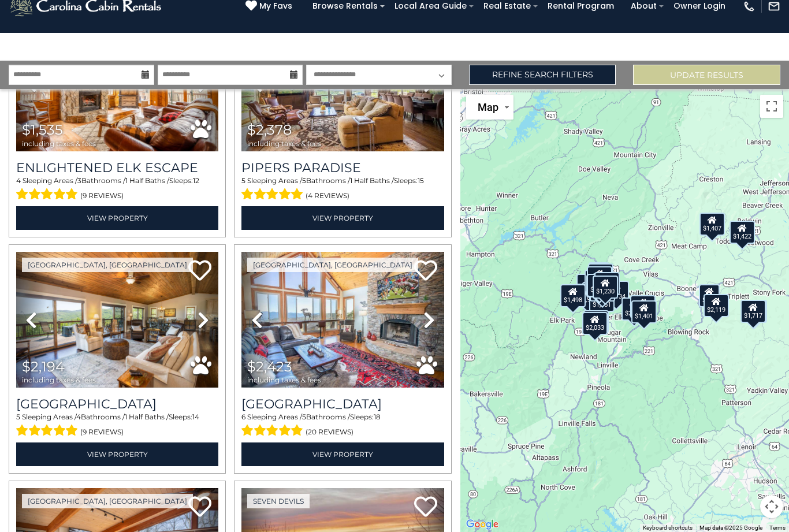 Image resolution: width=789 pixels, height=532 pixels. What do you see at coordinates (117, 320) in the screenshot?
I see `img: thumbnail_163273151.jpeg` at bounding box center [117, 320].